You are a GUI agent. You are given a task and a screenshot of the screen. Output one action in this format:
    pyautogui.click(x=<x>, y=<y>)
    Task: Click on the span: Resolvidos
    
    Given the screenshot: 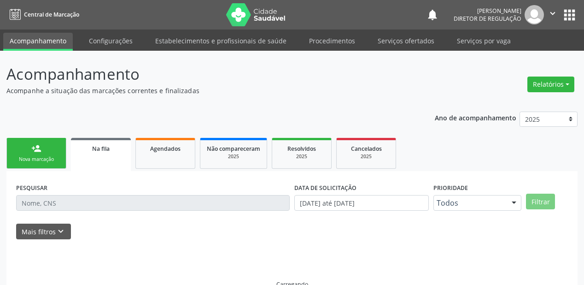 What is the action you would take?
    pyautogui.click(x=302, y=148)
    